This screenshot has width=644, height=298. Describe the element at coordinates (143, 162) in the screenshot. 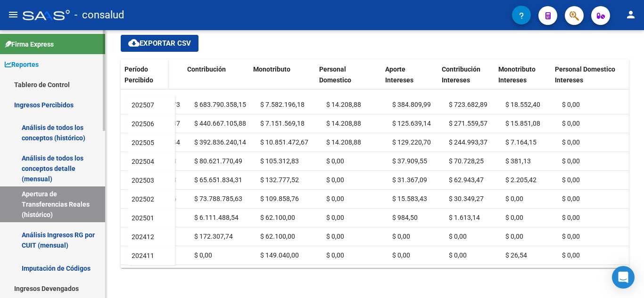

I see `span: 202504` at that location.